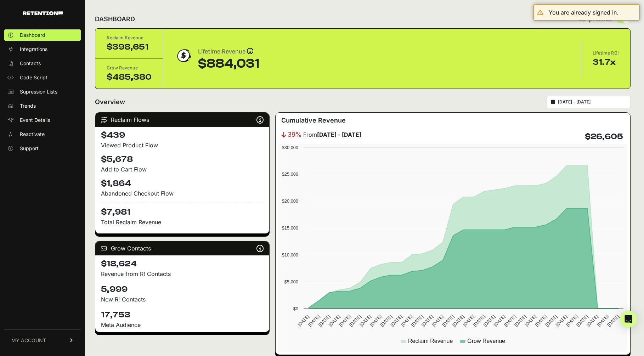 The image size is (644, 356). Describe the element at coordinates (290, 147) in the screenshot. I see `text: $30,000` at that location.